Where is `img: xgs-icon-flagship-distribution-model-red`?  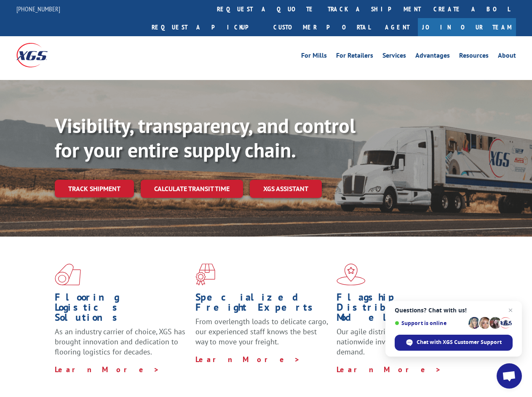
img: xgs-icon-flagship-distribution-model-red is located at coordinates (351, 274).